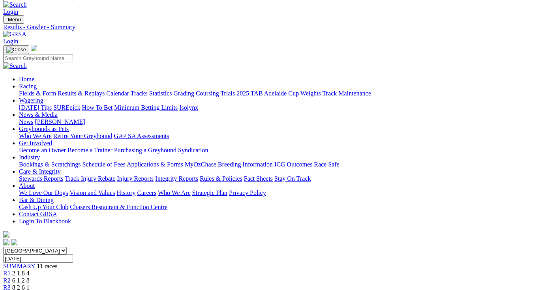 This screenshot has height=290, width=553. Describe the element at coordinates (7, 280) in the screenshot. I see `span: R2` at that location.